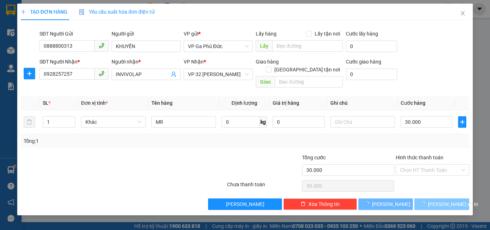 This screenshot has width=490, height=230. What do you see at coordinates (320, 204) in the screenshot?
I see `button: deleteXóa Thông tin` at bounding box center [320, 204].